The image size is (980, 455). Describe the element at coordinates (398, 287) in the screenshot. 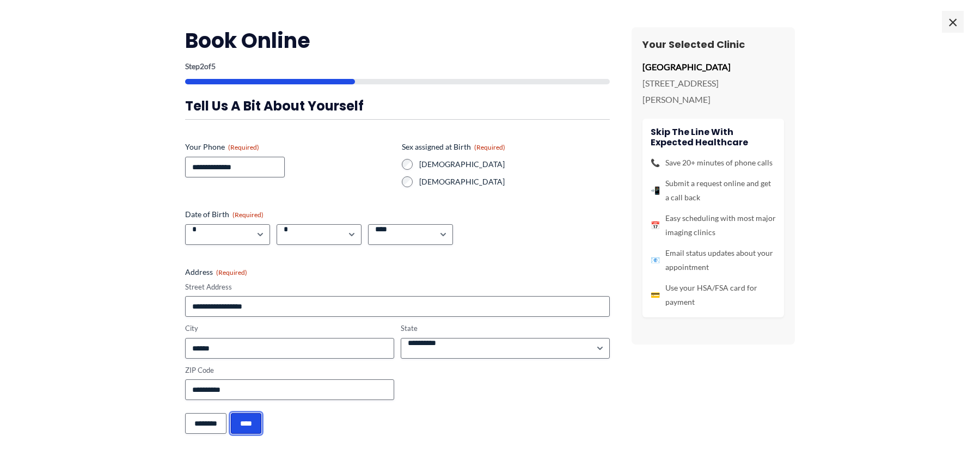

I see `label: Street Address` at that location.